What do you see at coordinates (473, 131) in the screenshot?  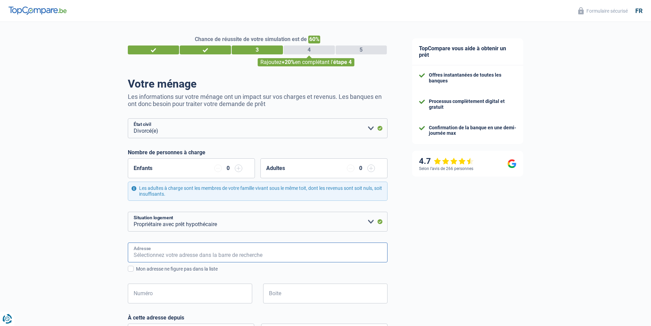 I see `div: Confirmation de la banque en une demi-journée max` at bounding box center [473, 131].